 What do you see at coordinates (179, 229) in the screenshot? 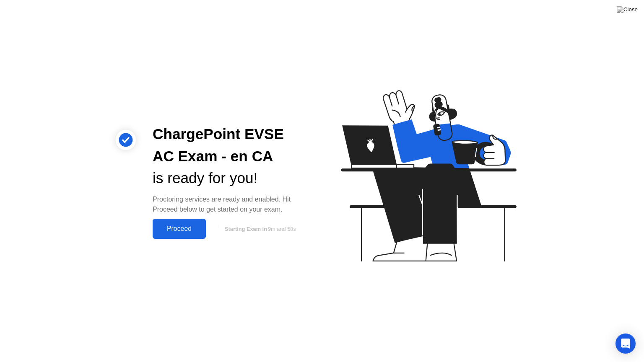
I see `button: Proceed` at bounding box center [179, 229].